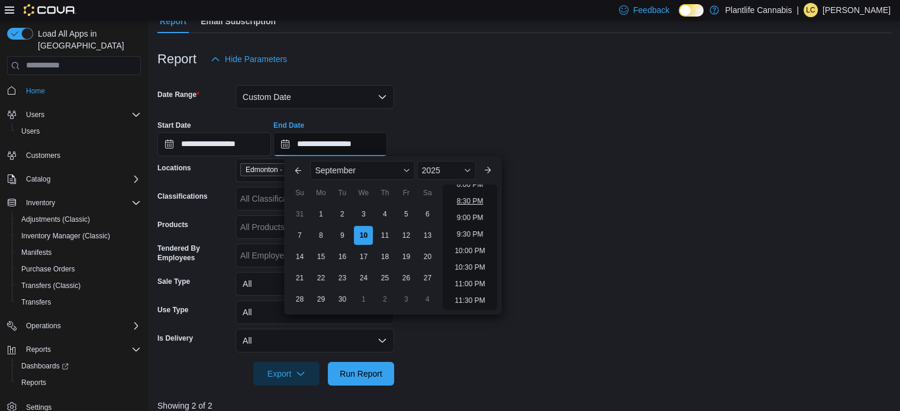 The height and width of the screenshot is (411, 900). I want to click on button: Customers, so click(74, 155).